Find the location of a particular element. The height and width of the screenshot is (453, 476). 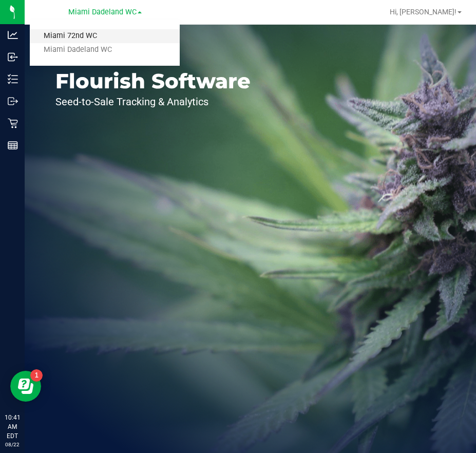

p: Flourish Software is located at coordinates (153, 81).